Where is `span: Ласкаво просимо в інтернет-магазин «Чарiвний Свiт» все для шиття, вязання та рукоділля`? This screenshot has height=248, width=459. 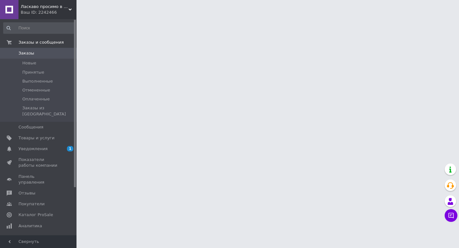
span: Ласкаво просимо в інтернет-магазин «Чарiвний Свiт» все для шиття, вязання та рукоділля is located at coordinates (45, 7).